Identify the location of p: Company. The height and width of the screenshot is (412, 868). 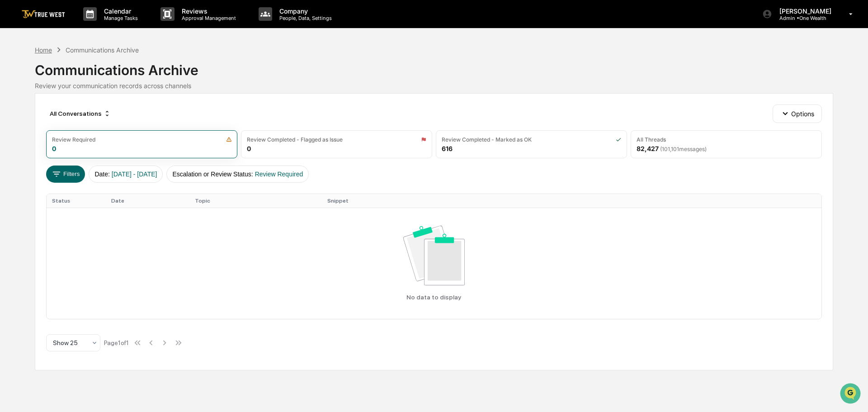
(304, 11).